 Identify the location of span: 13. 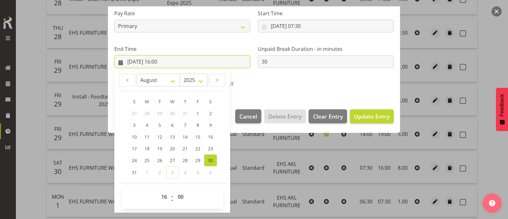
(172, 136).